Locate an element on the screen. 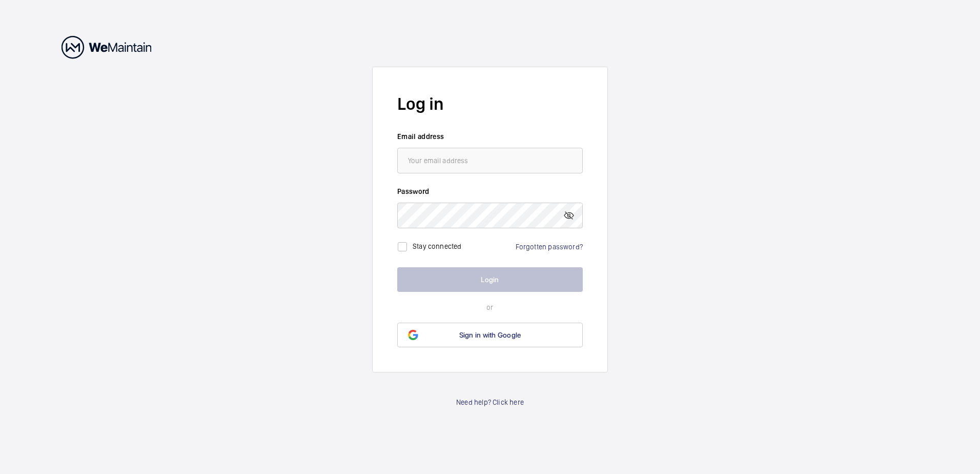  a: Forgotten password? is located at coordinates (549, 246).